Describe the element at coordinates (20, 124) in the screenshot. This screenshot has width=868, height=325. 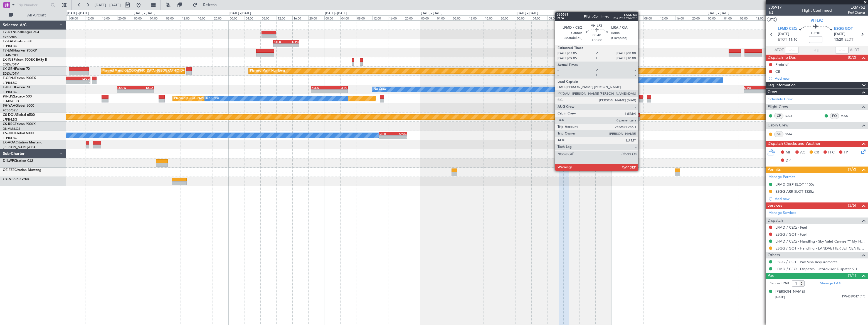
I see `a: CS-RRCFalcon 900LX` at that location.